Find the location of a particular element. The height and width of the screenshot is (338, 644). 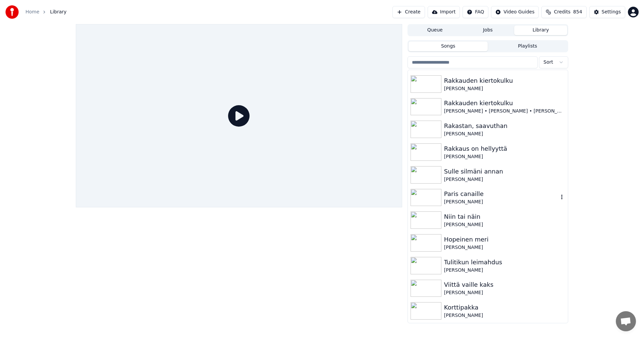

button: FAQ is located at coordinates (475, 12).